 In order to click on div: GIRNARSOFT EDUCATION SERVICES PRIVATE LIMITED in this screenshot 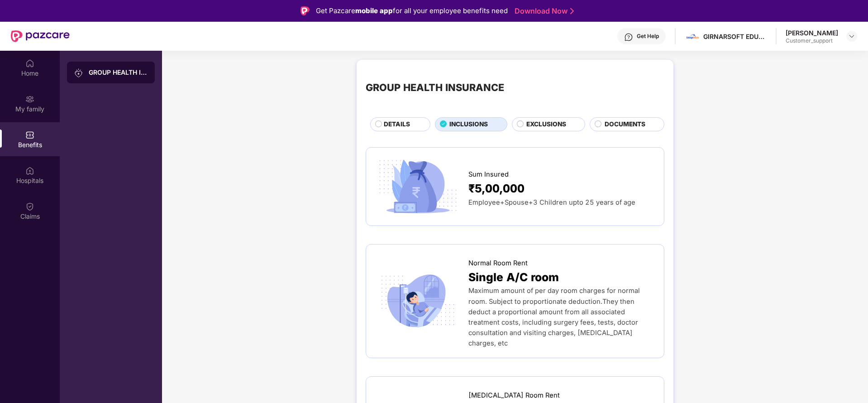, I will do `click(735, 36)`.